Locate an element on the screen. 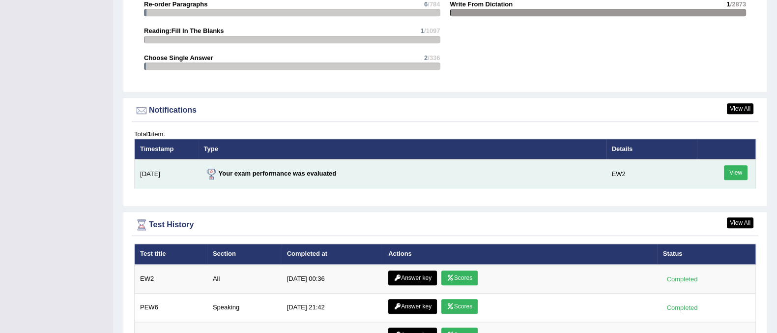 This screenshot has height=333, width=777. b: 1 is located at coordinates (149, 134).